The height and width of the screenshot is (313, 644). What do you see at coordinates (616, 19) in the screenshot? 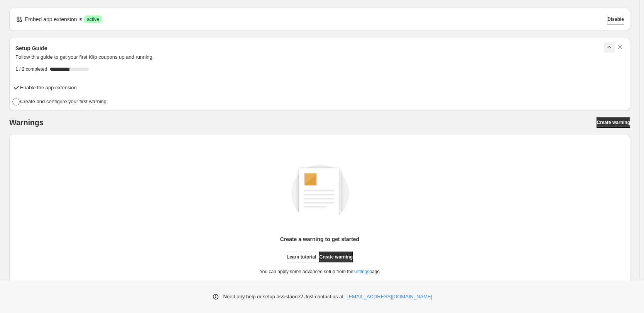
I see `span: Disable` at bounding box center [616, 19].